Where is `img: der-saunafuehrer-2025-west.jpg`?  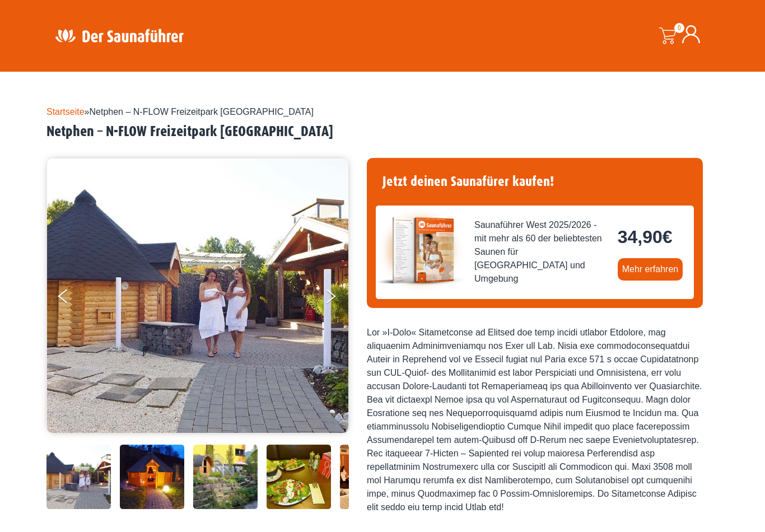 img: der-saunafuehrer-2025-west.jpg is located at coordinates (420, 250).